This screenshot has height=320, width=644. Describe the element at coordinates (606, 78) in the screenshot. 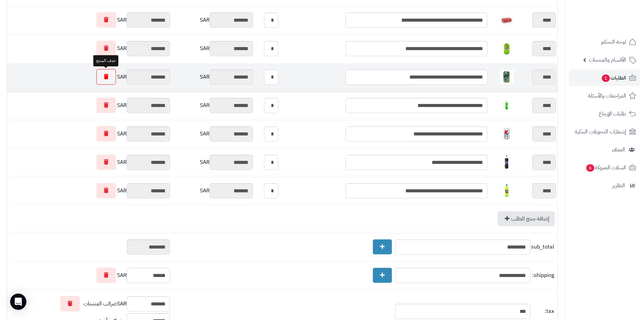

I see `span: 1` at that location.